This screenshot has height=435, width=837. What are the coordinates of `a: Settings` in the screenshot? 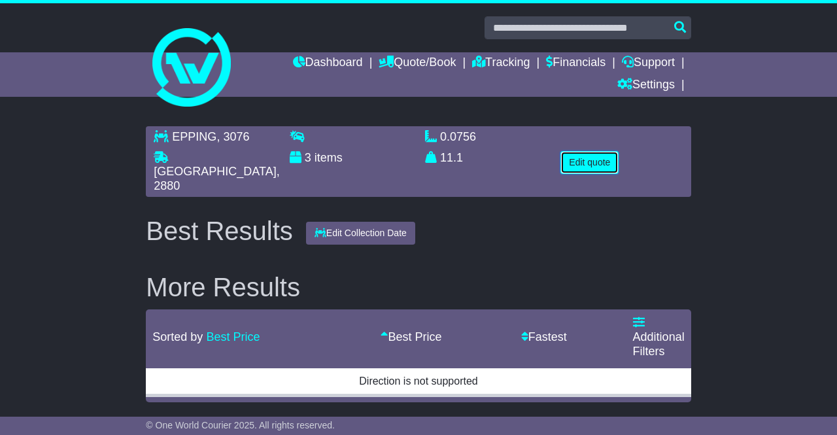 It's located at (646, 86).